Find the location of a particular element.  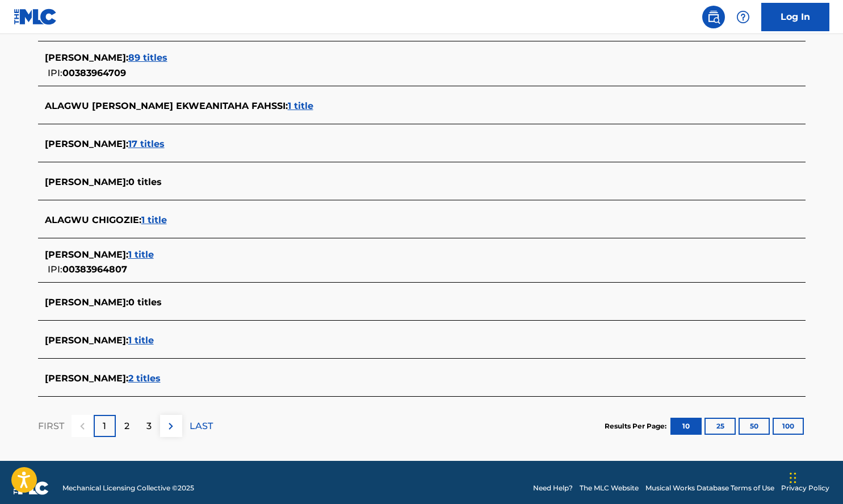

p: 1 is located at coordinates (104, 427).